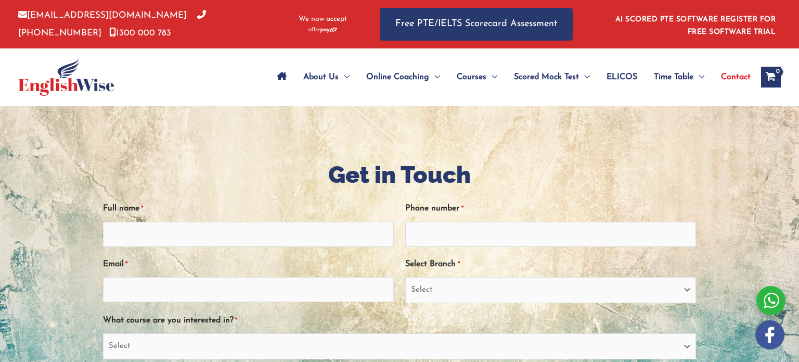  Describe the element at coordinates (510, 77) in the screenshot. I see `nav: Site Navigation: Main Menu` at that location.